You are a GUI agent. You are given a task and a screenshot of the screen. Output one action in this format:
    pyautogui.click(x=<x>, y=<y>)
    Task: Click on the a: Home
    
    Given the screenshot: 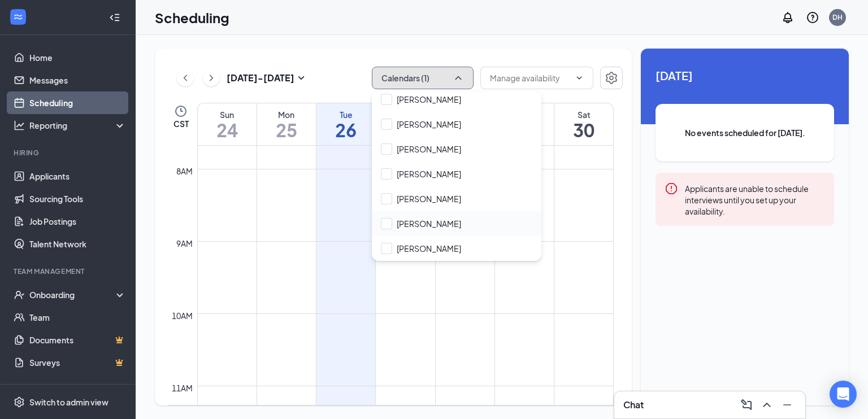 What is the action you would take?
    pyautogui.click(x=77, y=57)
    